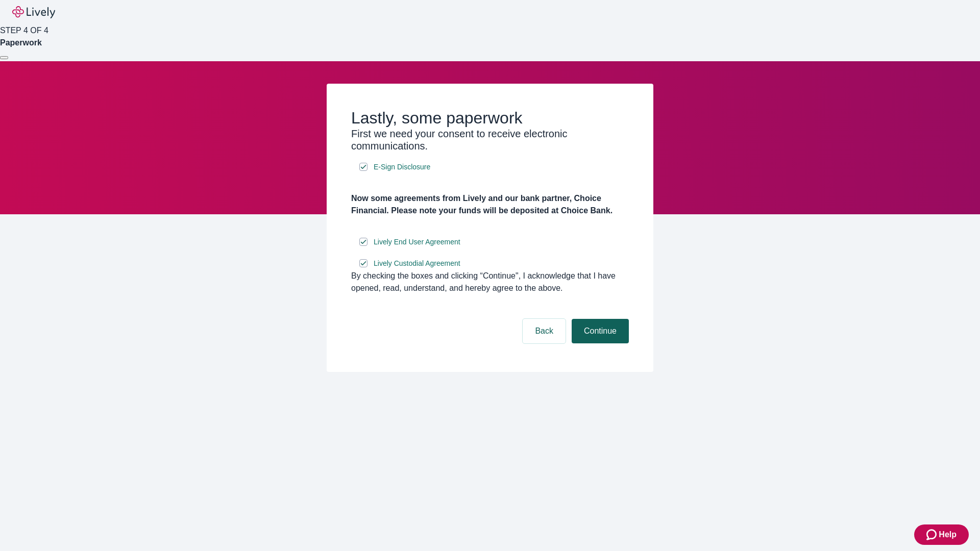 This screenshot has width=980, height=551. Describe the element at coordinates (544, 332) in the screenshot. I see `button: Back` at that location.